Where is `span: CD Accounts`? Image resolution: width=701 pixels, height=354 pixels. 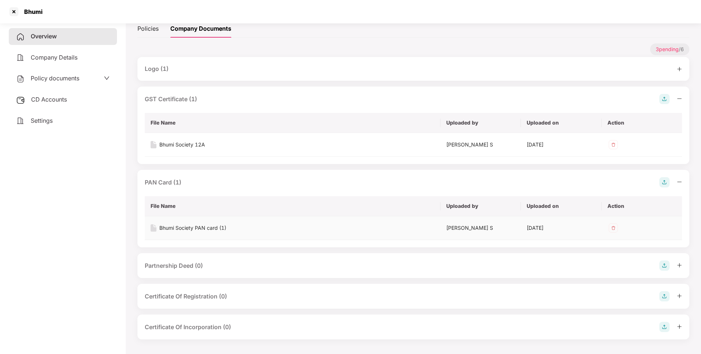 span: CD Accounts is located at coordinates (49, 99).